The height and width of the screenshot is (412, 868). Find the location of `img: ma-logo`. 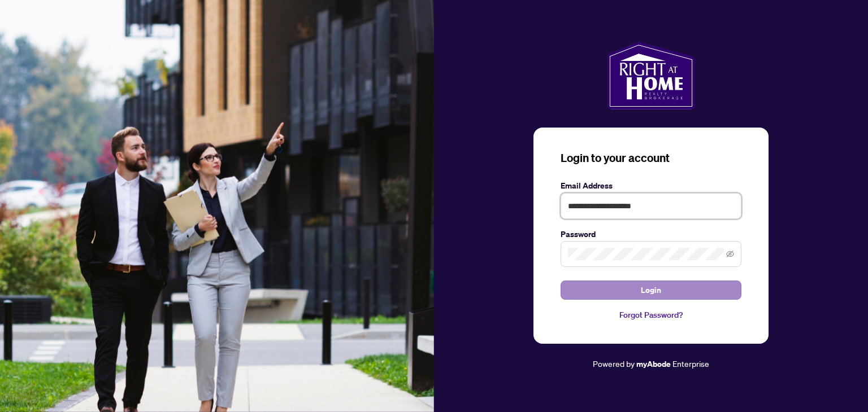

img: ma-logo is located at coordinates (650, 76).